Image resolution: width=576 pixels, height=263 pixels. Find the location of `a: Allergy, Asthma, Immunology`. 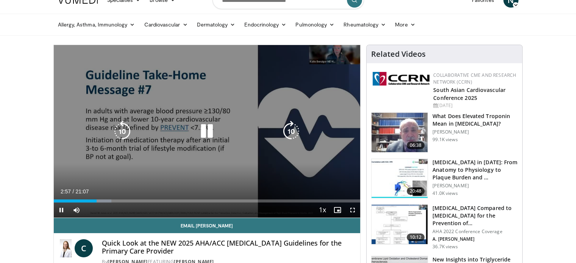

a: Allergy, Asthma, Immunology is located at coordinates (97, 25).